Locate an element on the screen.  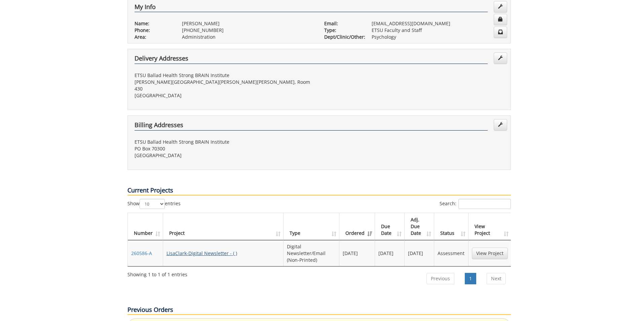
th: Number: activate to sort column ascending is located at coordinates (145, 226).